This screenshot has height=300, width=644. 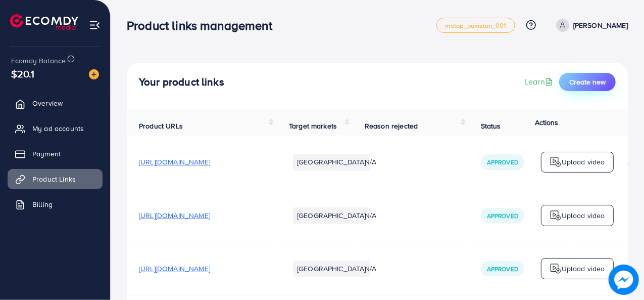 What do you see at coordinates (55, 179) in the screenshot?
I see `a: Product Links` at bounding box center [55, 179].